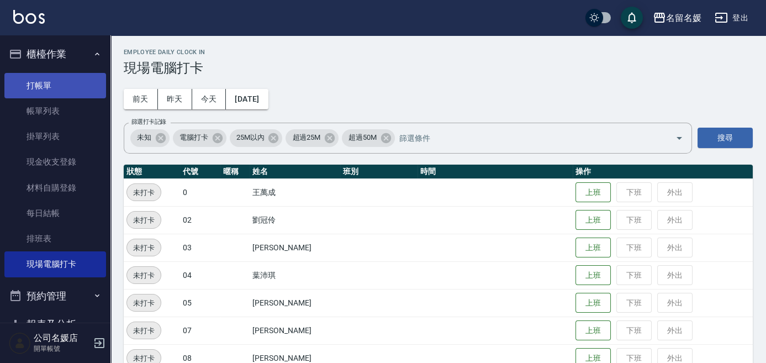 Image resolution: width=766 pixels, height=363 pixels. I want to click on th: 操作, so click(663, 172).